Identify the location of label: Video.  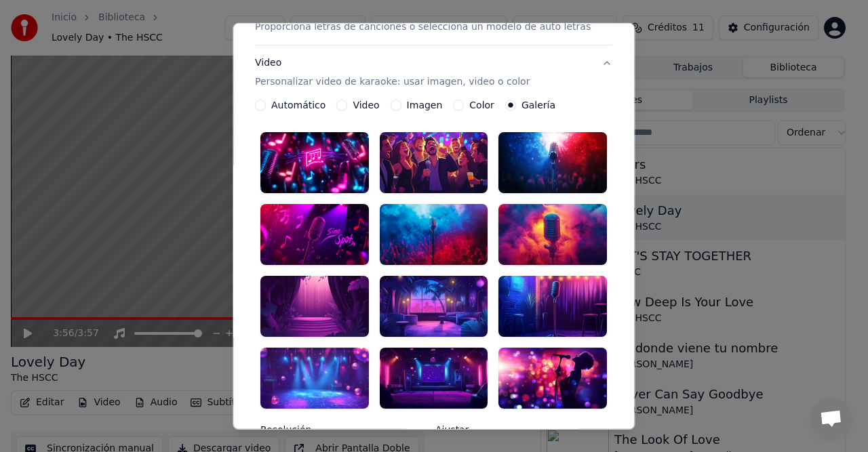
(366, 105).